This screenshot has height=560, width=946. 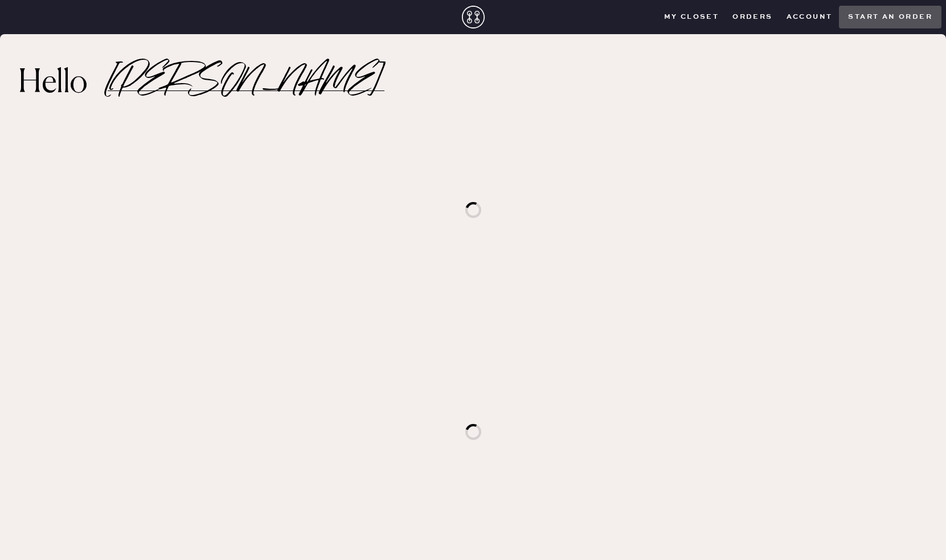 What do you see at coordinates (691, 17) in the screenshot?
I see `button: My Closet` at bounding box center [691, 17].